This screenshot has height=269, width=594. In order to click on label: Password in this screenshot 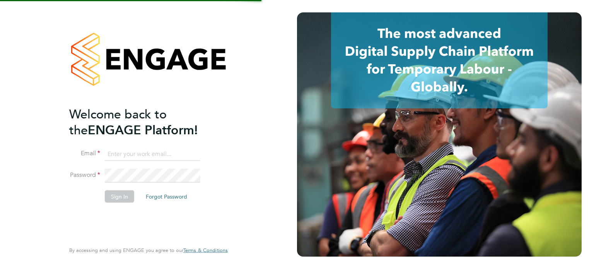, I will do `click(85, 175)`.